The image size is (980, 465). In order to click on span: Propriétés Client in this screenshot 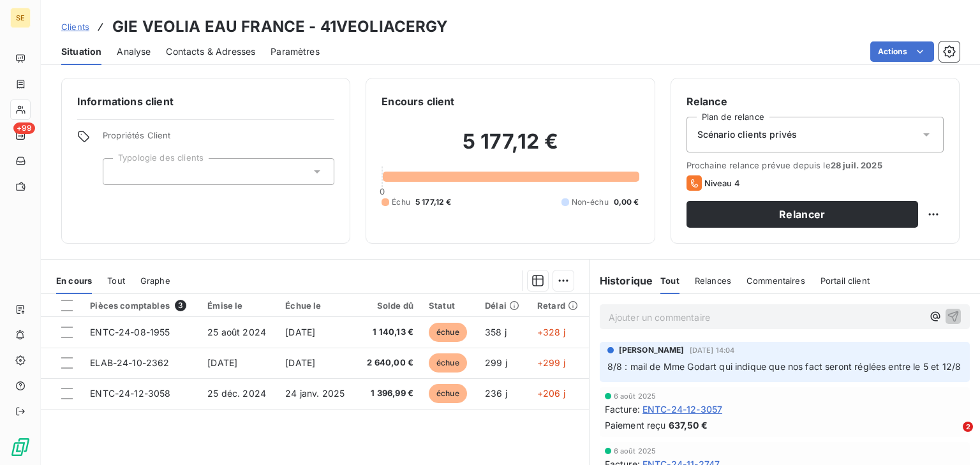, I will do `click(219, 139)`.